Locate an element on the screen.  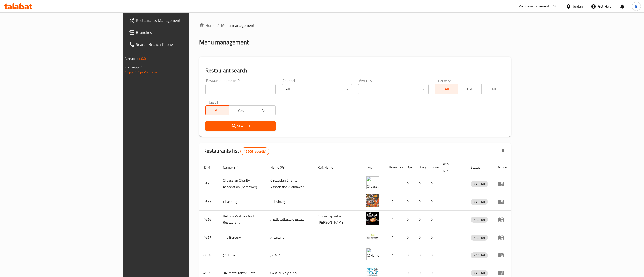
td: 2 is located at coordinates (393, 201).